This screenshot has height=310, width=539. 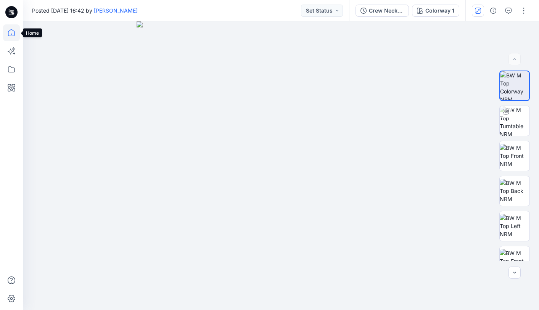 What do you see at coordinates (387, 11) in the screenshot?
I see `div: Crew Neck_START` at bounding box center [387, 11].